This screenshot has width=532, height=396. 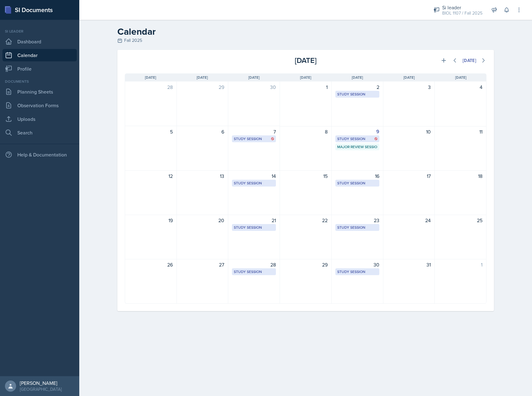 I want to click on div: 24, so click(x=409, y=220).